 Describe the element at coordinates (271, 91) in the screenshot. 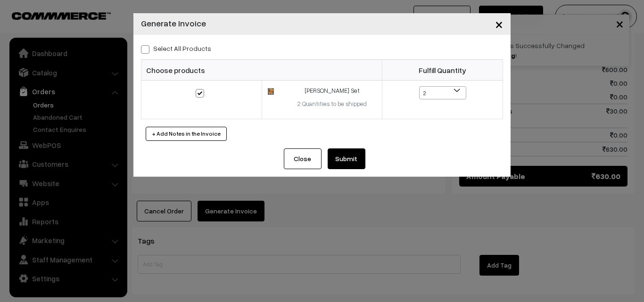

I see `img: 17589802971275Vijayadasami-combo.jpg` at that location.